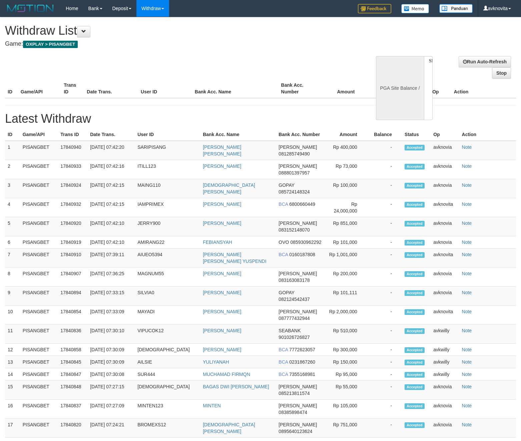  I want to click on td: 13, so click(12, 362).